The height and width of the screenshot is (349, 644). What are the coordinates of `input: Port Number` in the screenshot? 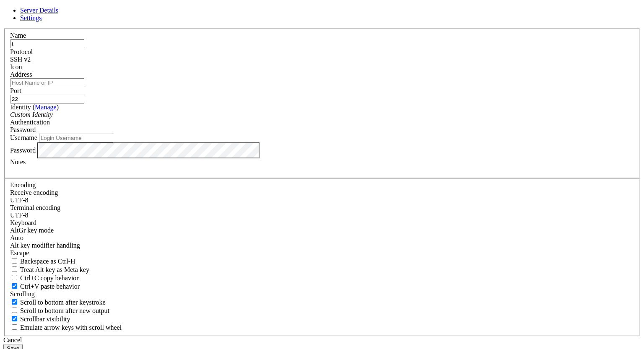 It's located at (47, 99).